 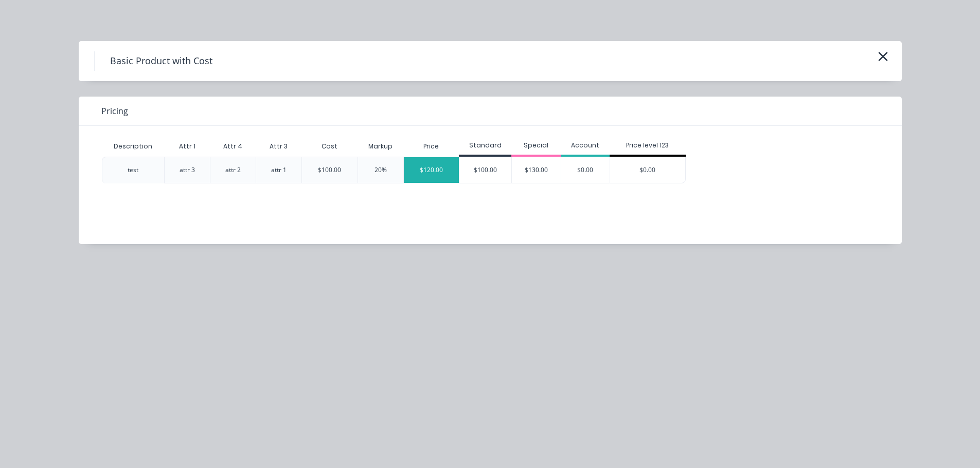 What do you see at coordinates (161, 61) in the screenshot?
I see `h4: Basic Product with Cost` at bounding box center [161, 61].